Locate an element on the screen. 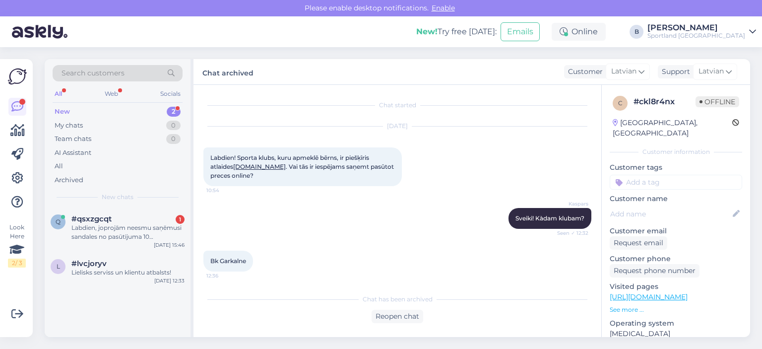  span: Kaspars is located at coordinates (569, 203).